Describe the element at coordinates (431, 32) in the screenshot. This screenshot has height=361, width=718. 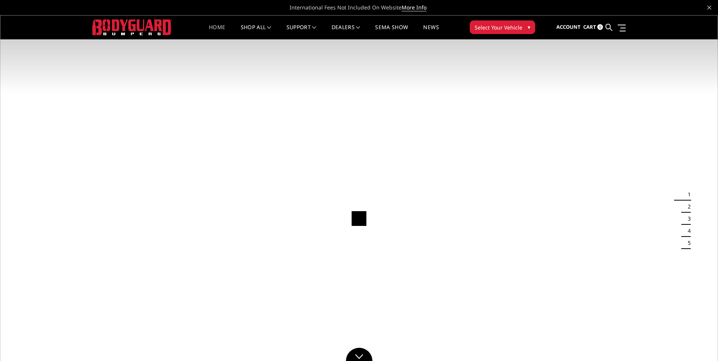
I see `a: News` at that location.